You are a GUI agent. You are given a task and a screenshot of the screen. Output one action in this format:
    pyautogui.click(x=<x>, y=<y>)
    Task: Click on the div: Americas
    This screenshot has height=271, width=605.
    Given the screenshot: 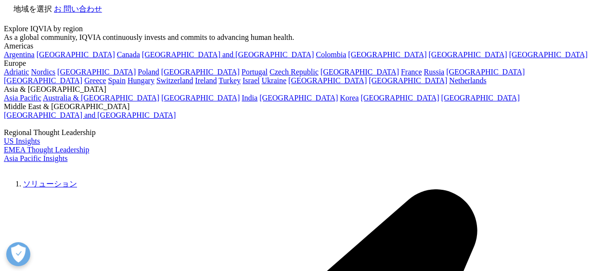 What is the action you would take?
    pyautogui.click(x=302, y=46)
    